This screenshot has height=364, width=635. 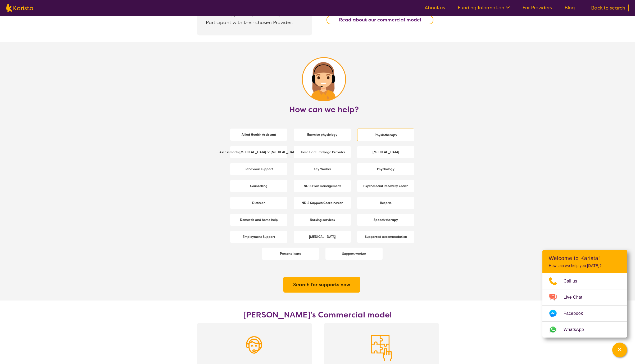 What do you see at coordinates (259, 220) in the screenshot?
I see `a: Domestic and home help` at bounding box center [259, 220].